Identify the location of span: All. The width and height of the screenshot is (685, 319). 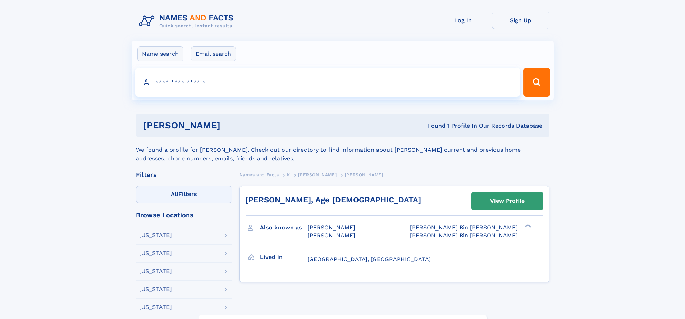
(174, 194).